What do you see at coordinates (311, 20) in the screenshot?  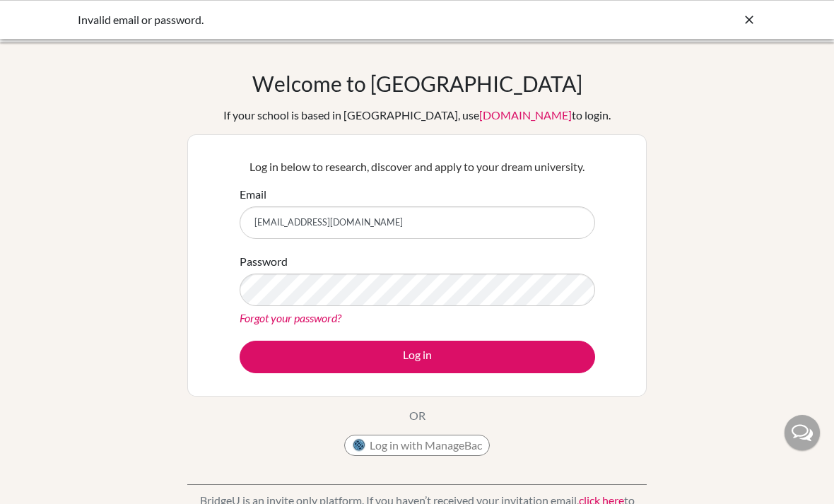 I see `div: Invalid email or password.` at bounding box center [311, 20].